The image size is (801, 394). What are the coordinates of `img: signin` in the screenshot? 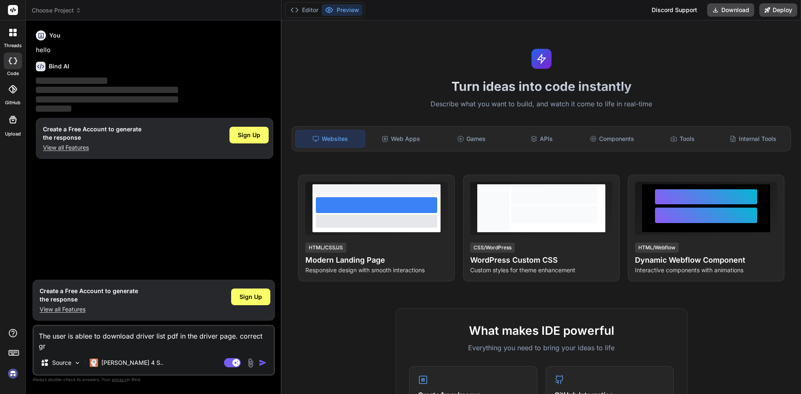 It's located at (13, 374).